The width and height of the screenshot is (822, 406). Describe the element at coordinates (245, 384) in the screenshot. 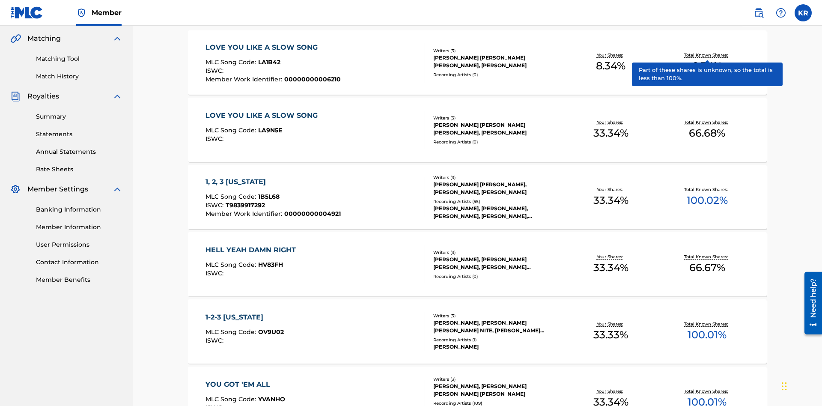

I see `div: YOU GOT 'EM ALL` at that location.